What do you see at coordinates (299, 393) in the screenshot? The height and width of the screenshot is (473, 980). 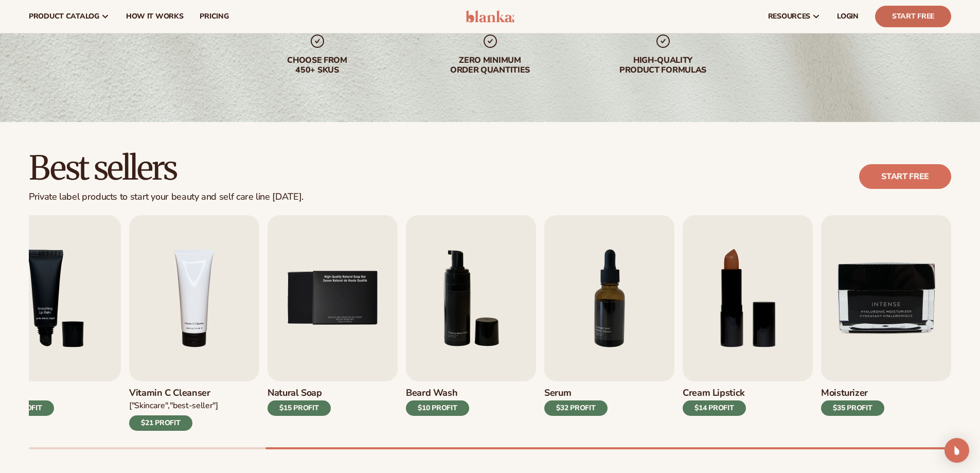 I see `h3: Natural Soap` at bounding box center [299, 393].